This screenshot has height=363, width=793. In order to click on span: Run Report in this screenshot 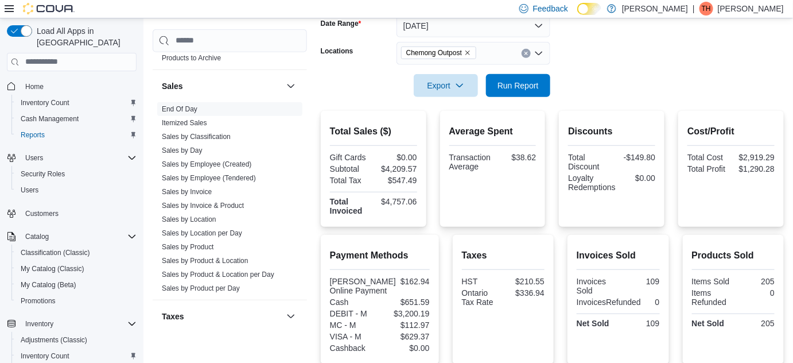, I will do `click(518, 85)`.